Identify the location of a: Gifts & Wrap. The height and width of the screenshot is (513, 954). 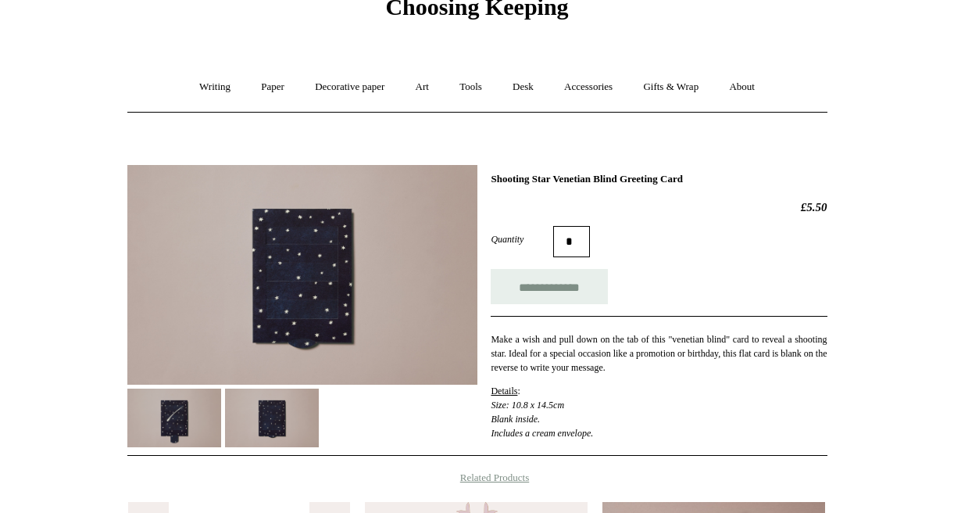
(670, 87).